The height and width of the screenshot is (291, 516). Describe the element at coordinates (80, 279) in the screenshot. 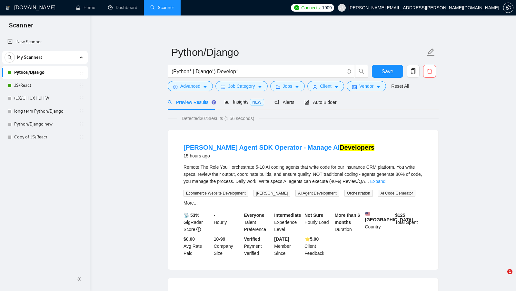

I see `span: double-left` at that location.